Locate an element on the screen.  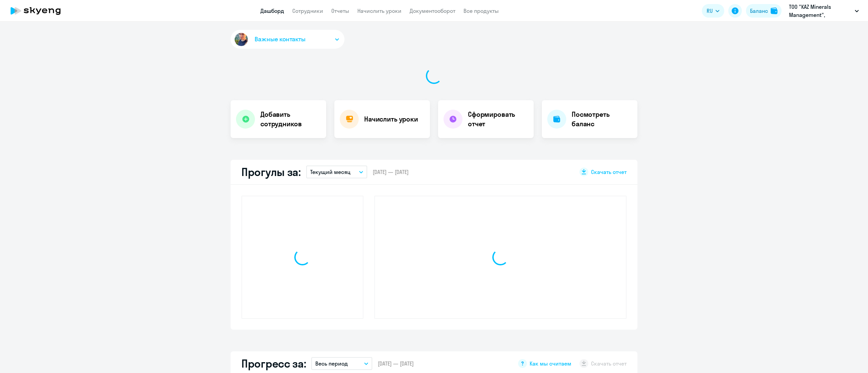
img: avatar is located at coordinates (241, 39).